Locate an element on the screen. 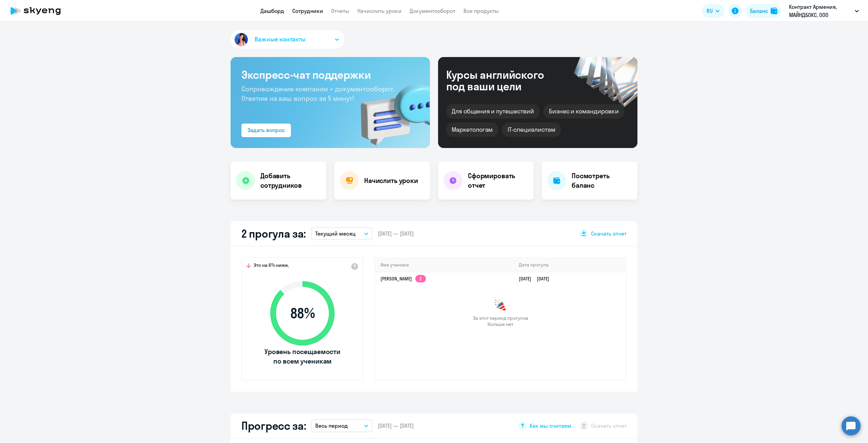 This screenshot has width=868, height=443. a: Сотрудники is located at coordinates (308, 11).